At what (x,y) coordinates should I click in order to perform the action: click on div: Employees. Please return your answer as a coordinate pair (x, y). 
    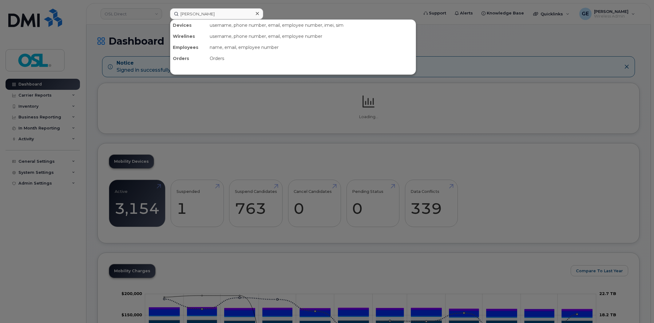
    Looking at the image, I should click on (189, 47).